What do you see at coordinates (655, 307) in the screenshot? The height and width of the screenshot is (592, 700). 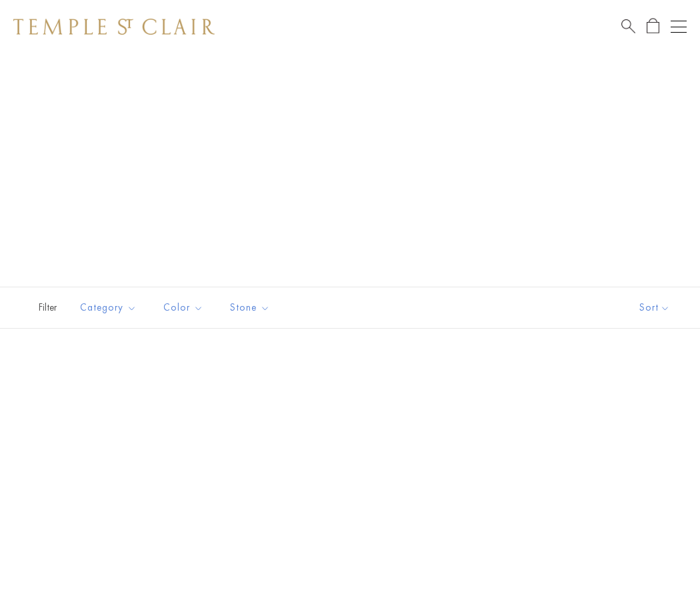 I see `button: Show sort by` at bounding box center [655, 307].